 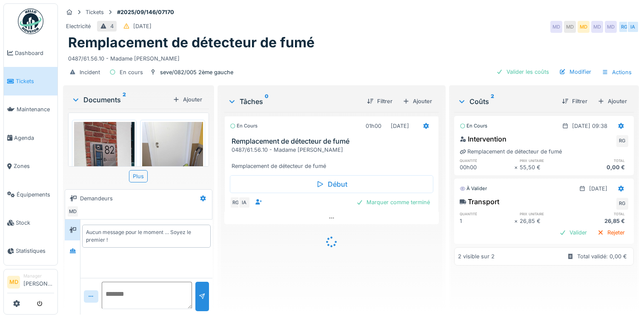 What do you see at coordinates (96, 198) in the screenshot?
I see `div: Demandeurs` at bounding box center [96, 198].